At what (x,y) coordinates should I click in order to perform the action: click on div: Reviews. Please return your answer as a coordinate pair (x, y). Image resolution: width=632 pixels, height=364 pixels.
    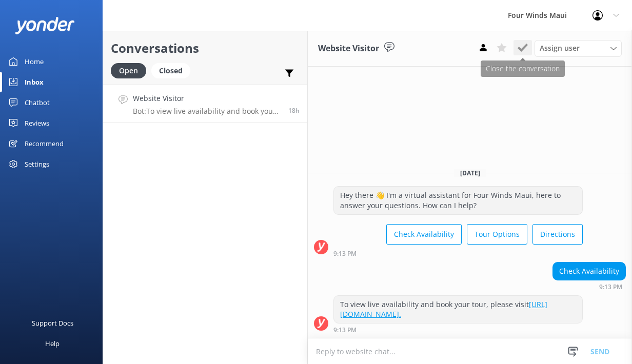
    Looking at the image, I should click on (37, 123).